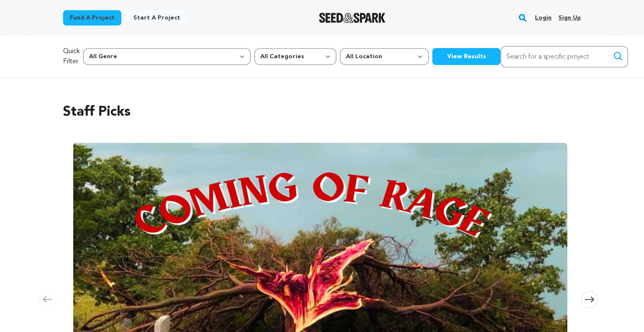  I want to click on img: Seed&Spark Logo Dark Mode, so click(352, 18).